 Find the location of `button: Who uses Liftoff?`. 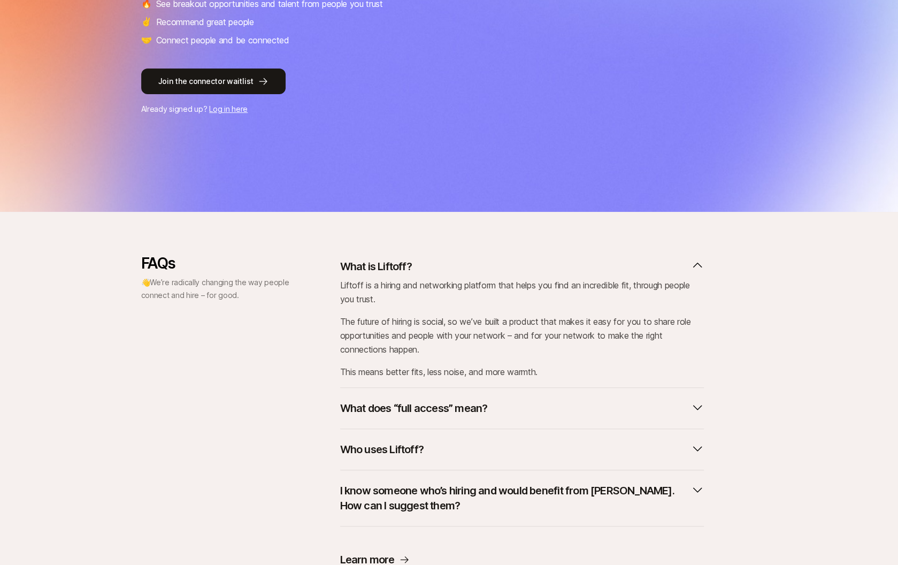

button: Who uses Liftoff? is located at coordinates (522, 449).